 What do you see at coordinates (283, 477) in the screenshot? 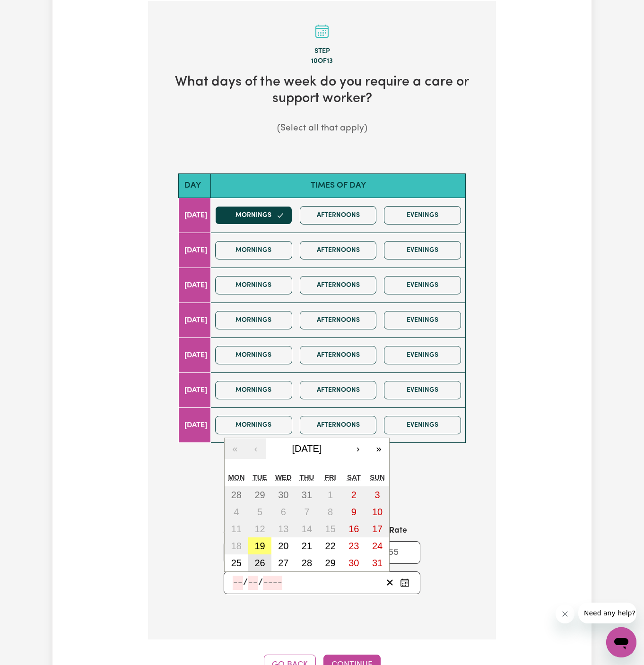
I see `abbr: Wednesday` at bounding box center [283, 477].